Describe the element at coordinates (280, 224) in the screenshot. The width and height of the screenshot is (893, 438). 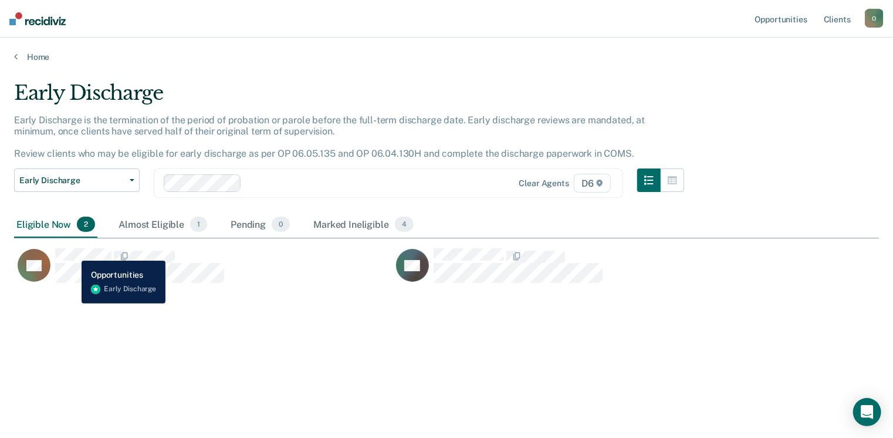
I see `span: 0` at that location.